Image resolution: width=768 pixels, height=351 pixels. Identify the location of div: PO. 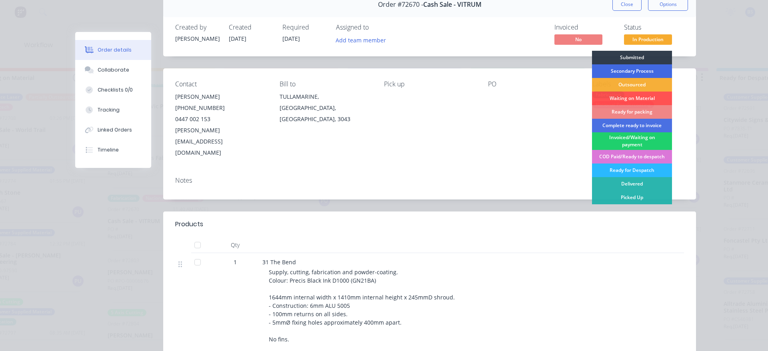
(534, 84).